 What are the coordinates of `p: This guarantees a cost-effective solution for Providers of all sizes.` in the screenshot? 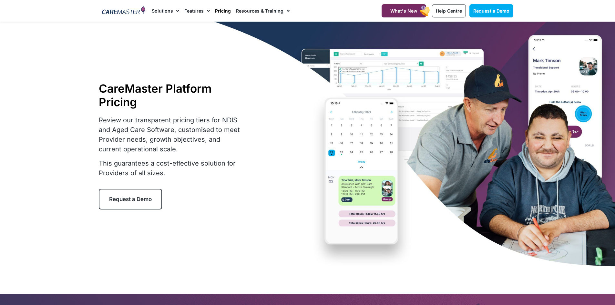 It's located at (171, 168).